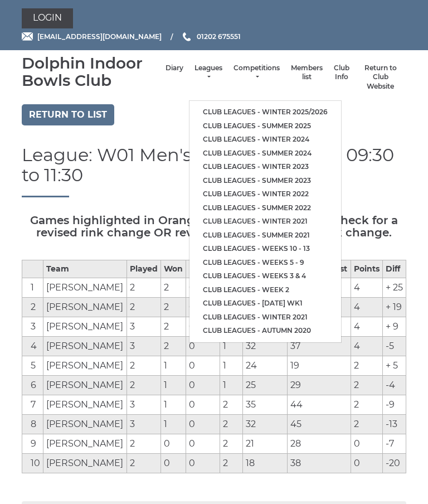  I want to click on a: Club leagues - Summer 2021, so click(266, 236).